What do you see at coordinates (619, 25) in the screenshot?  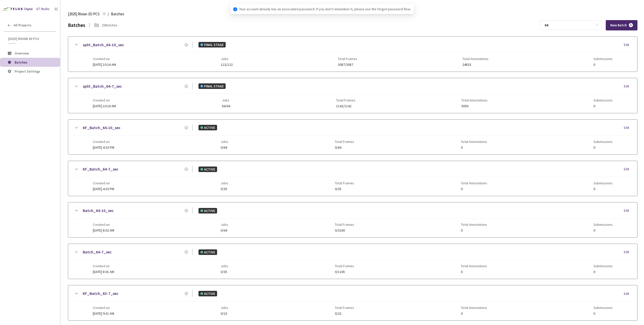 I see `span: New Batch` at bounding box center [619, 25].